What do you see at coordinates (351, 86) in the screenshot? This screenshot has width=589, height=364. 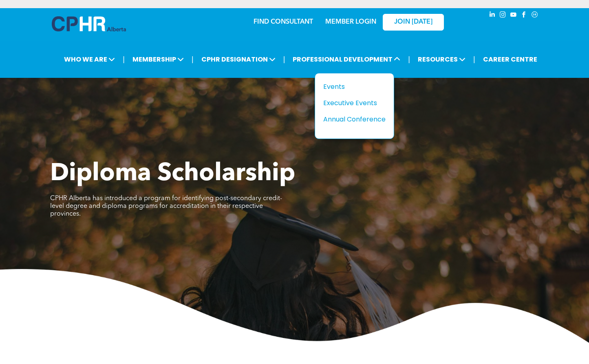 I see `div: Events` at bounding box center [351, 86].